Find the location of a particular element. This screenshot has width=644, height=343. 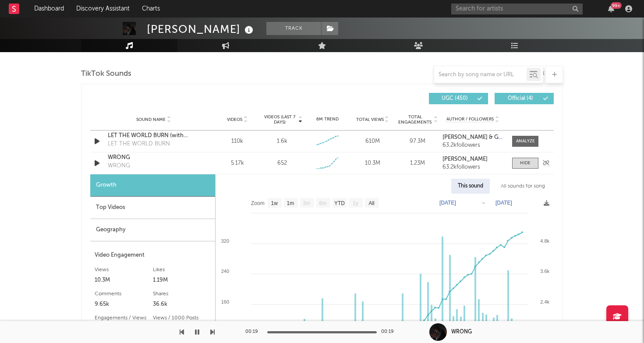

div: 610M is located at coordinates (372, 141).